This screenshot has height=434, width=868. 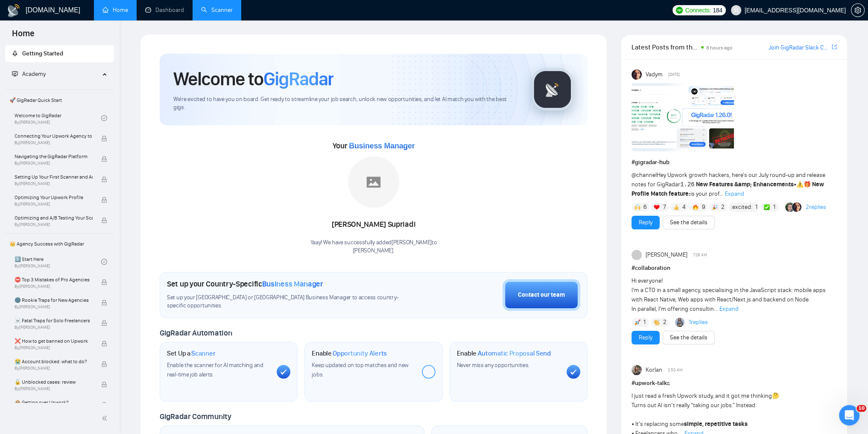 What do you see at coordinates (679, 10) in the screenshot?
I see `img: upwork-logo.png` at bounding box center [679, 10].